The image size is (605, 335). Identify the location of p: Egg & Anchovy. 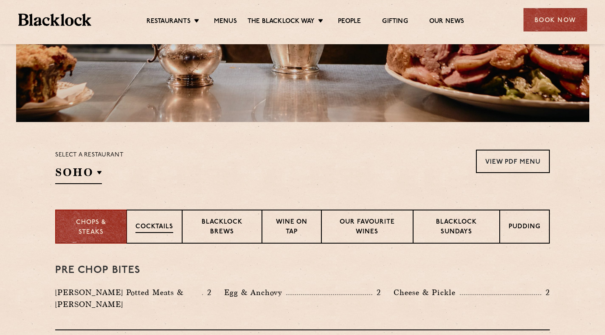
(255, 292).